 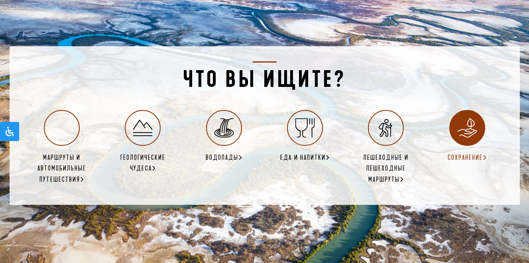 What do you see at coordinates (386, 148) in the screenshot?
I see `a: Пешеходные и пешеходные маршруты` at bounding box center [386, 148].